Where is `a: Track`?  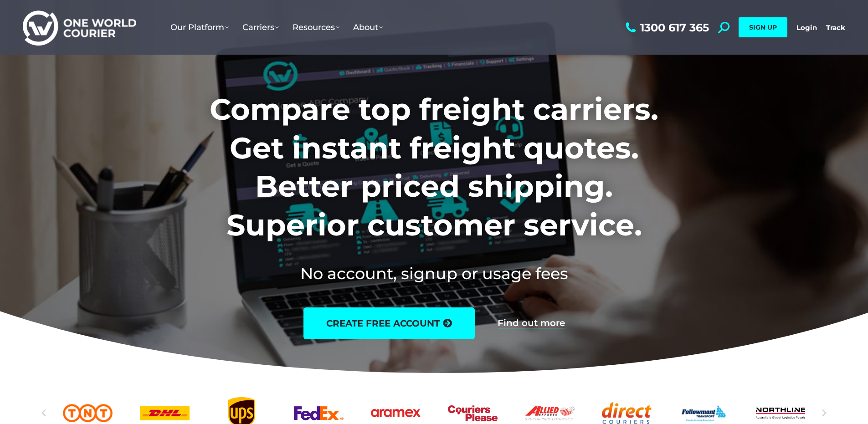
a: Track is located at coordinates (835, 27).